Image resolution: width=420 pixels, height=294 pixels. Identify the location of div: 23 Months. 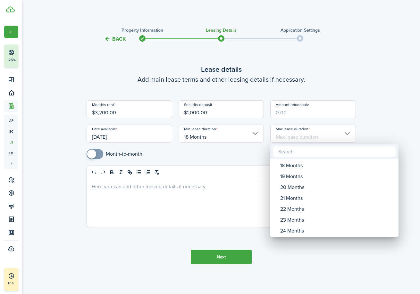
(337, 220).